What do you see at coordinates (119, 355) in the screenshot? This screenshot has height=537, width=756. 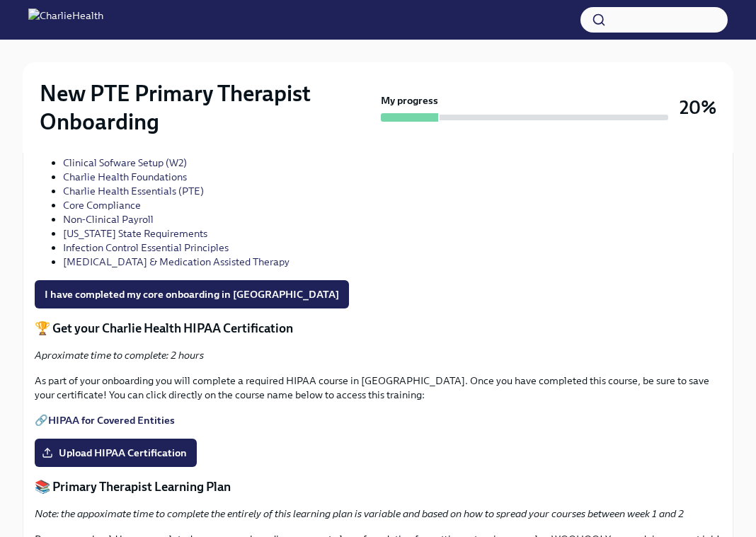 I see `em: Aproximate time to complete: 2 hours` at bounding box center [119, 355].